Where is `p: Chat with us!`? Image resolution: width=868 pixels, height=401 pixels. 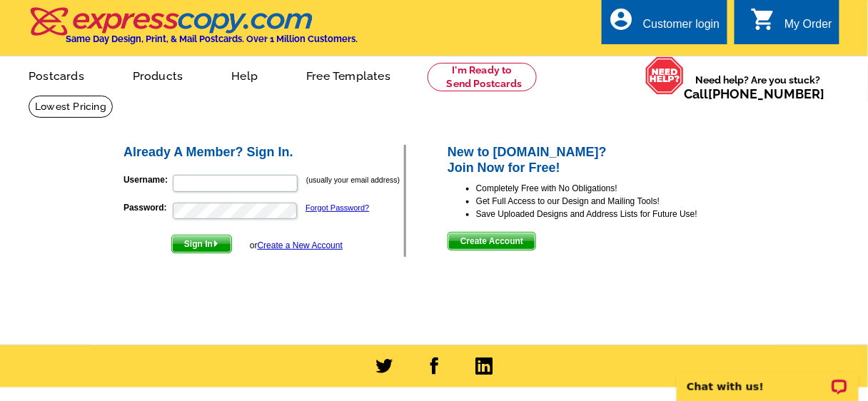 p: Chat with us! is located at coordinates (91, 30).